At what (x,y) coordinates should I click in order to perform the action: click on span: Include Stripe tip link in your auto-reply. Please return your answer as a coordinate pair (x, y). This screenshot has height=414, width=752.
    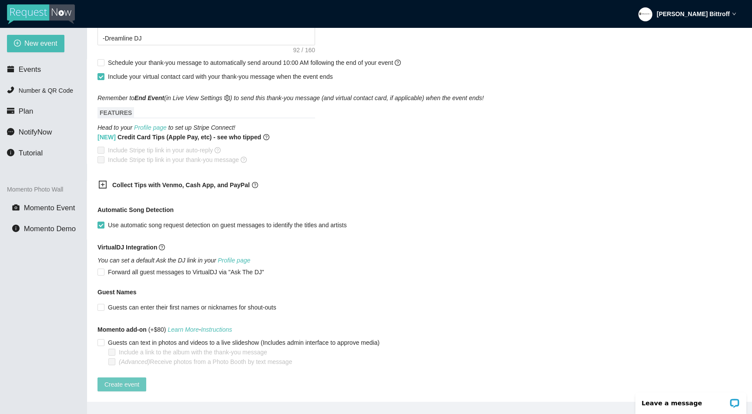
    Looking at the image, I should click on (164, 150).